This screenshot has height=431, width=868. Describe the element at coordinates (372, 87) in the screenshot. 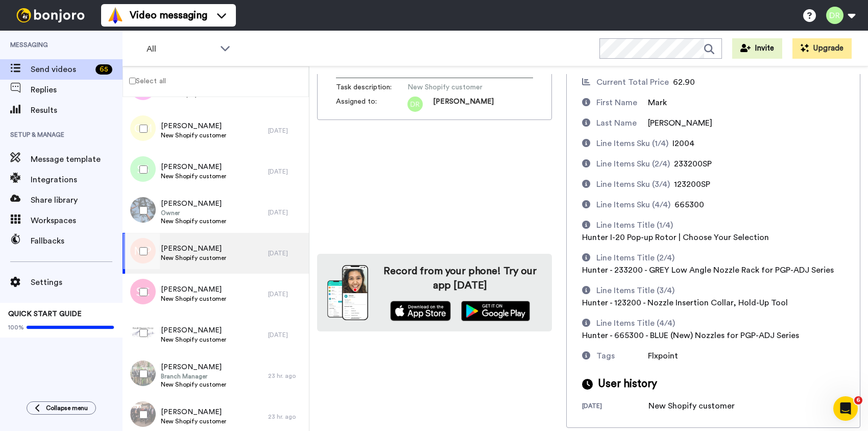

I see `span: Task description :` at that location.